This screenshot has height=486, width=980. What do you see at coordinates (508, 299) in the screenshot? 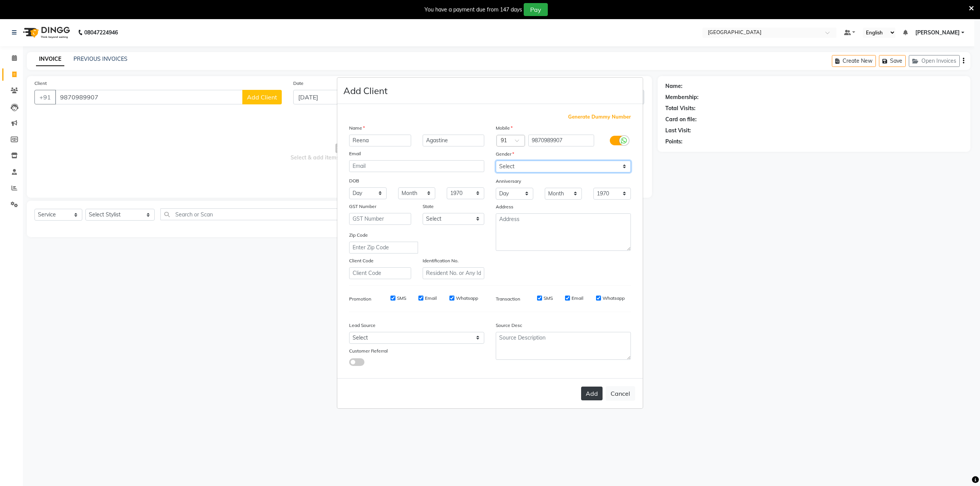
I see `label: Transaction` at bounding box center [508, 299].